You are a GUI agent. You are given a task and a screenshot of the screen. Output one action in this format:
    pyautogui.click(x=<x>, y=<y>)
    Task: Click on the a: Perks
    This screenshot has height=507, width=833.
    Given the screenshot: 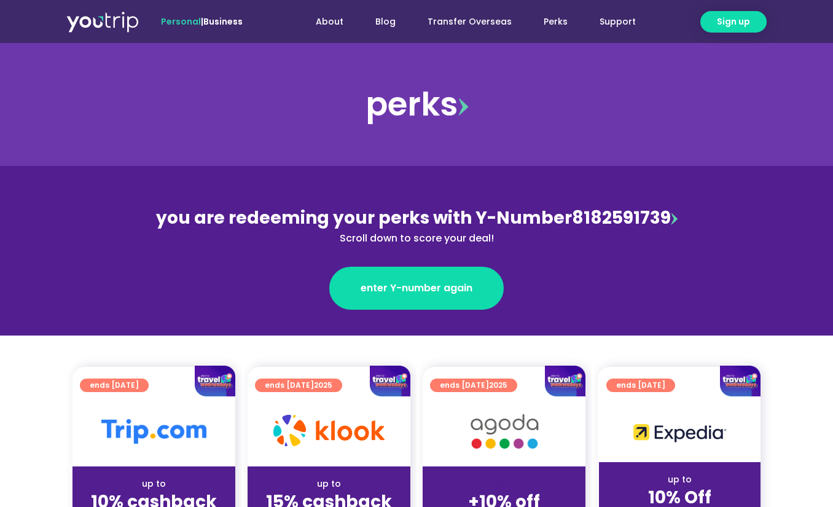 What is the action you would take?
    pyautogui.click(x=555, y=22)
    